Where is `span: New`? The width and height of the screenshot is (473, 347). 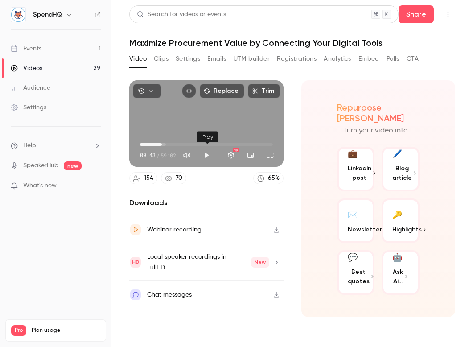 span: New is located at coordinates (260, 262).